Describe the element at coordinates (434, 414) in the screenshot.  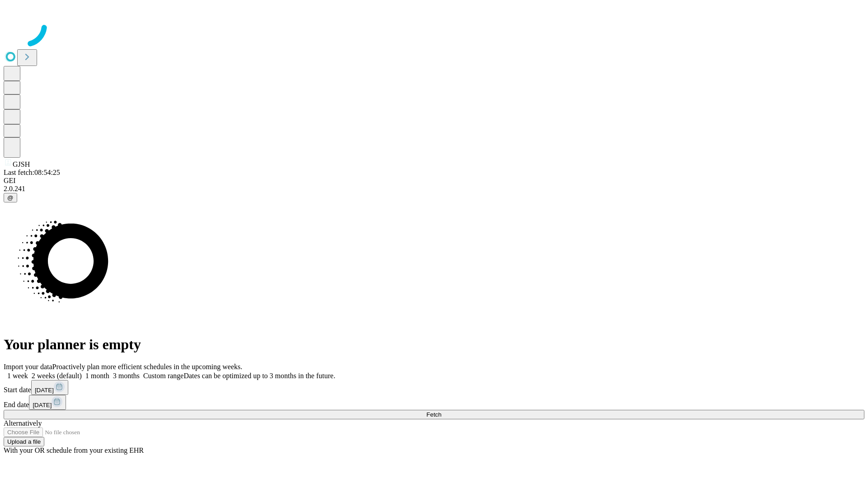
I see `span: Fetch` at that location.